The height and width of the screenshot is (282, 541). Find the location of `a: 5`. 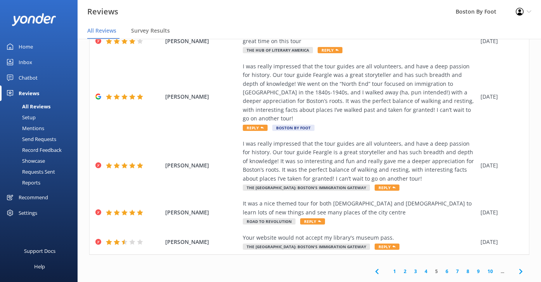

a: 5 is located at coordinates (436, 271).